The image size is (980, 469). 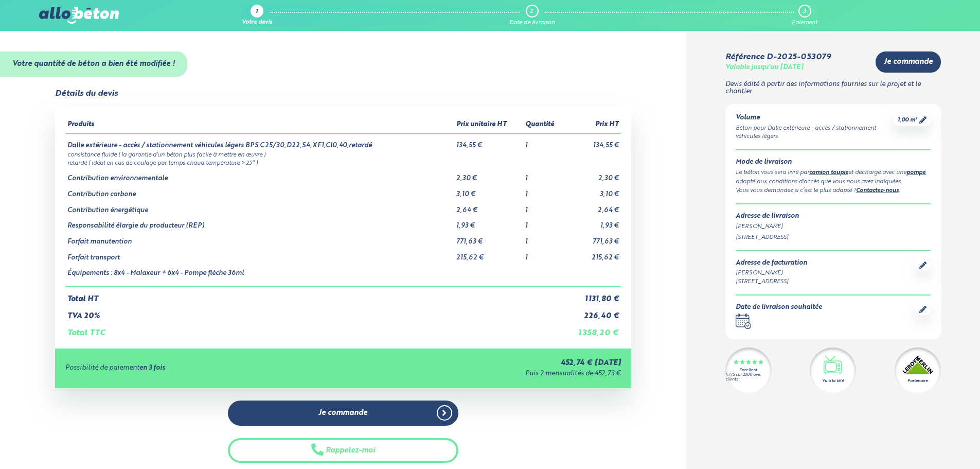 What do you see at coordinates (814, 118) in the screenshot?
I see `div: Volume` at bounding box center [814, 118].